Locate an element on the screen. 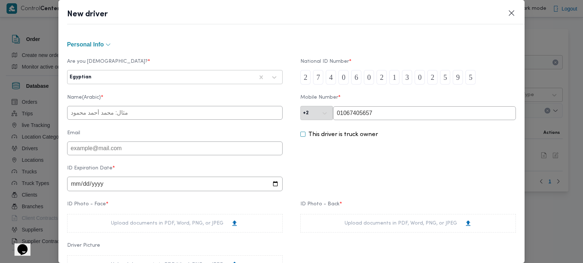  label: This driver is truck owner is located at coordinates (343, 135).